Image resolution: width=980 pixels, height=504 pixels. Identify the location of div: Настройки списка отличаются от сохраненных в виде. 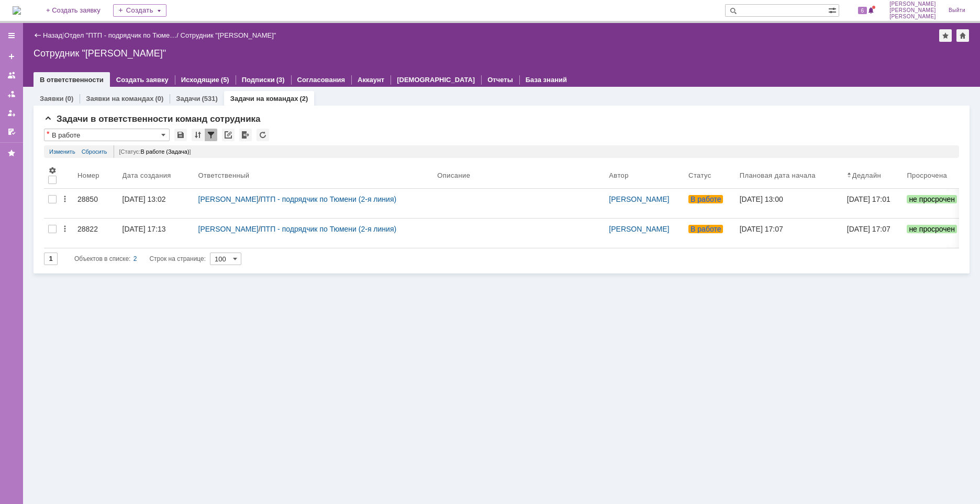
(48, 134).